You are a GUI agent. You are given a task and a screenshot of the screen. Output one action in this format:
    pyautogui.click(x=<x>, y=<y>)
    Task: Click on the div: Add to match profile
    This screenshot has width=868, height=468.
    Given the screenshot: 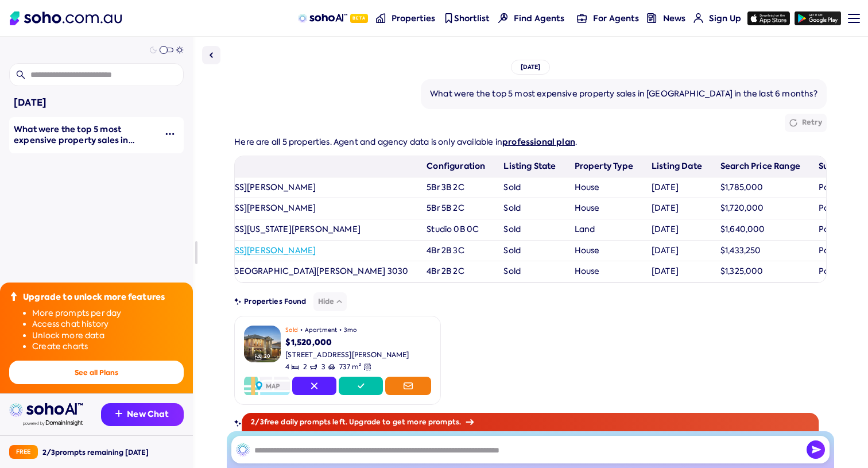 What is the action you would take?
    pyautogui.click(x=530, y=423)
    